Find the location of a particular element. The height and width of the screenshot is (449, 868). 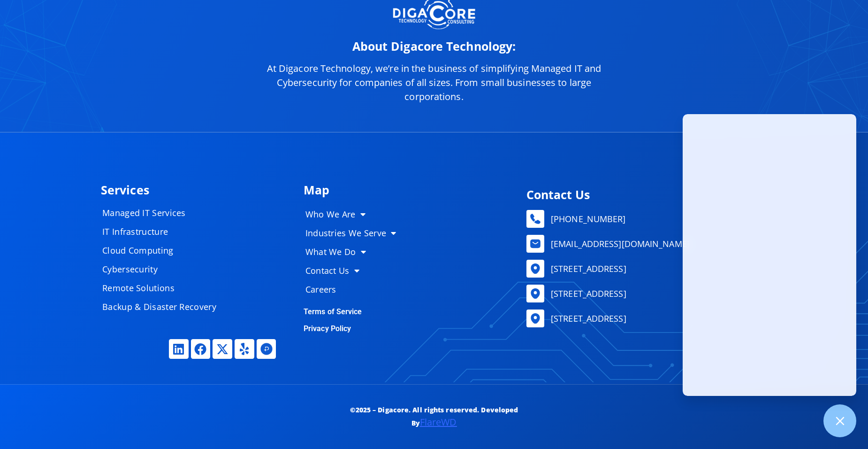

a: Remote Solutions is located at coordinates (164, 288).